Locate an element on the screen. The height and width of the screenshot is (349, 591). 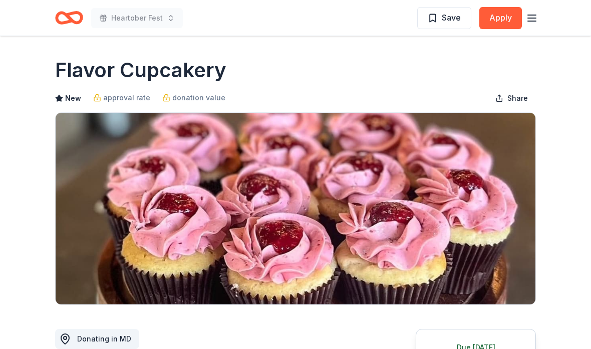
span: Share is located at coordinates (518, 98).